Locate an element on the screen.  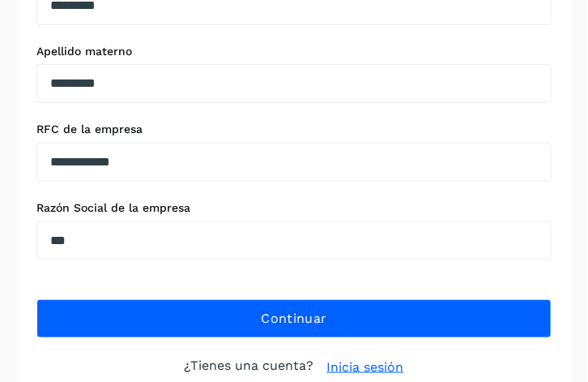
button: Continuar is located at coordinates (294, 319).